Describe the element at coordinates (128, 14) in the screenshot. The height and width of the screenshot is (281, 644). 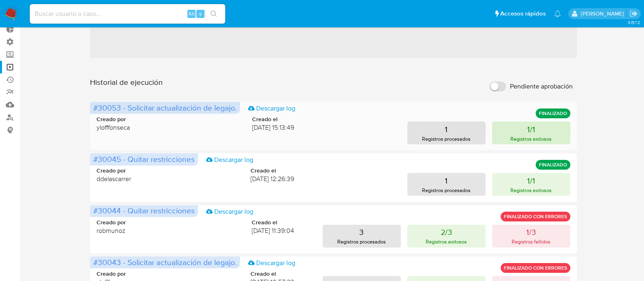
I see `input: Buscar usuario o caso...` at that location.